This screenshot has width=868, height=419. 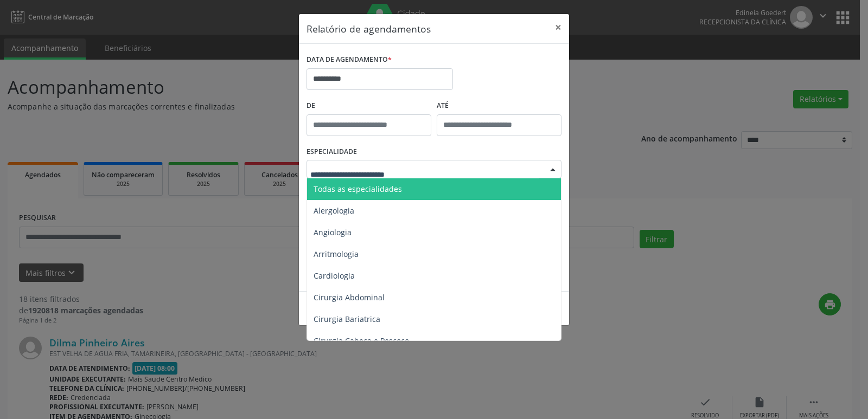 I want to click on span: Angiologia, so click(x=333, y=232).